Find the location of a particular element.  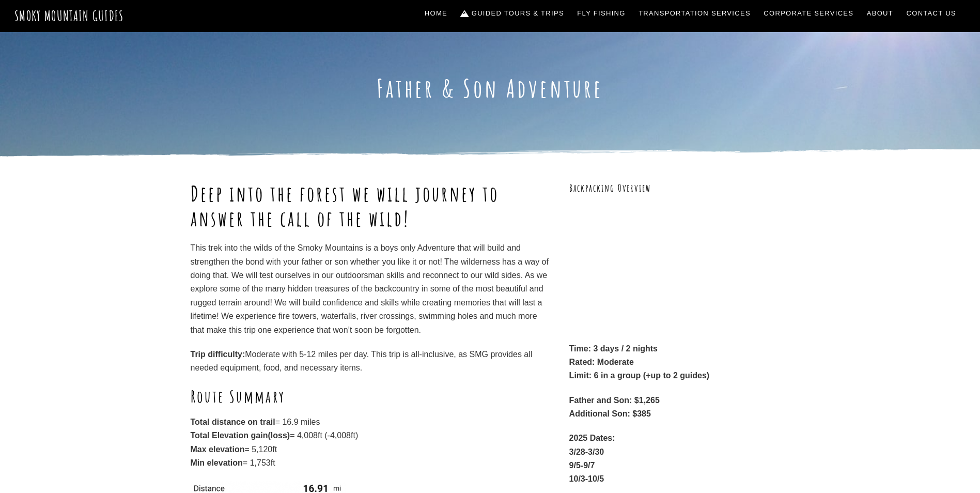

strong: Max elevation is located at coordinates (218, 450).